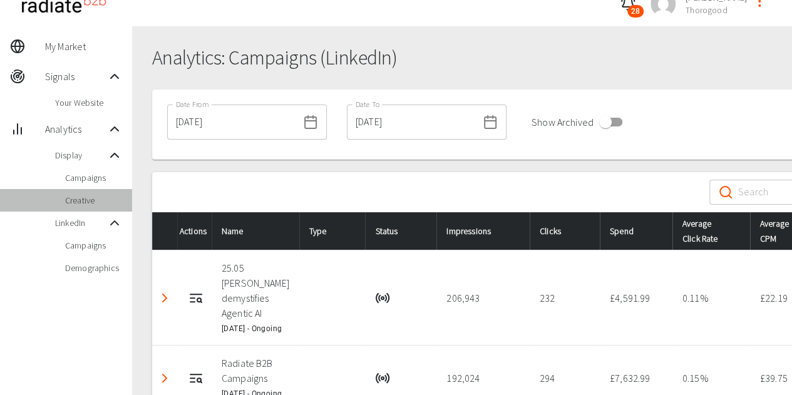  I want to click on p: 294, so click(565, 378).